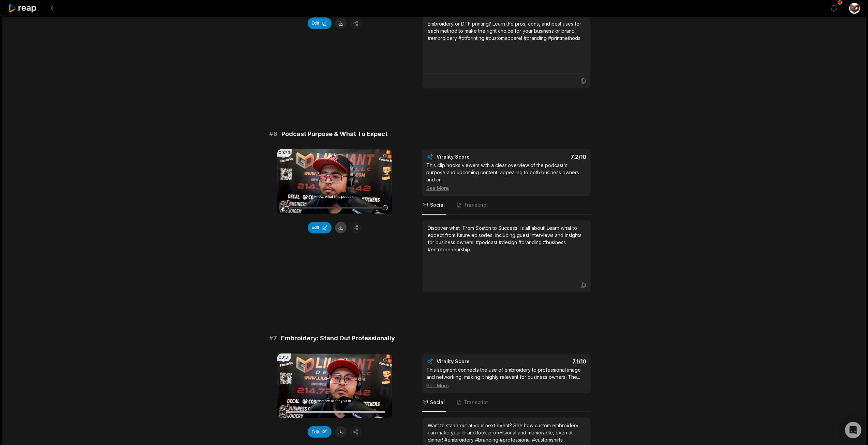  Describe the element at coordinates (506, 177) in the screenshot. I see `div: This clip hooks viewers with a clear overview of the podcast's purpose and upcoming content, appe...` at that location.